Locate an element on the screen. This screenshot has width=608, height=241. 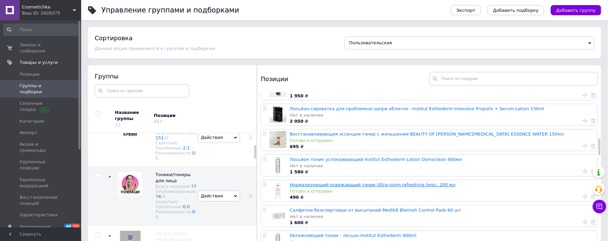
span: Позиции is located at coordinates (29, 74).